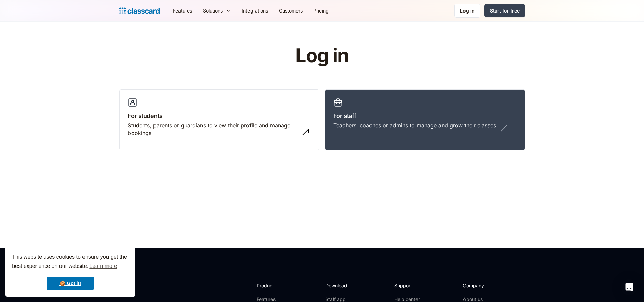  What do you see at coordinates (467, 10) in the screenshot?
I see `a: Log in` at bounding box center [467, 10].